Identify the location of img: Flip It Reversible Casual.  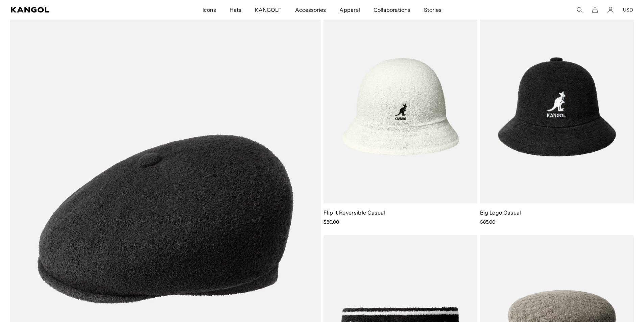
(400, 107).